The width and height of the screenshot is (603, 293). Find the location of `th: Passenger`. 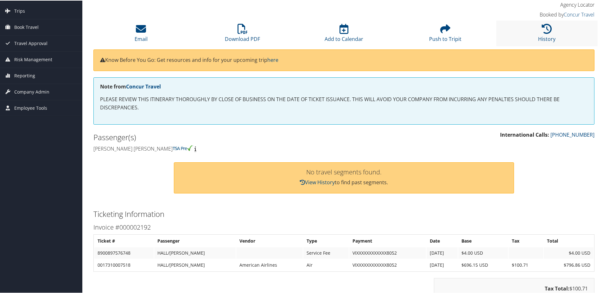

th: Passenger is located at coordinates (195, 240).